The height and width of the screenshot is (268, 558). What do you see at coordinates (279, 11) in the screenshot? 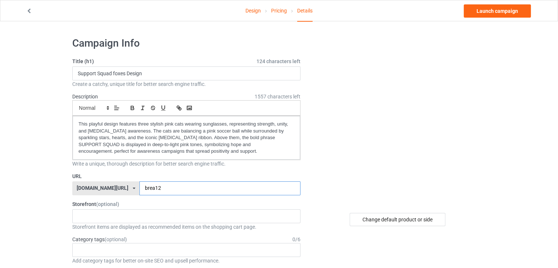
I see `a: Pricing` at bounding box center [279, 11].